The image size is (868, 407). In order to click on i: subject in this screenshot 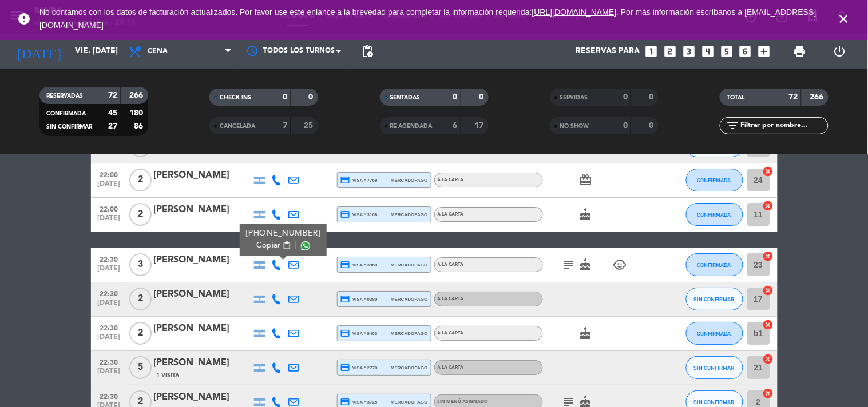, I will do `click(569, 265)`.